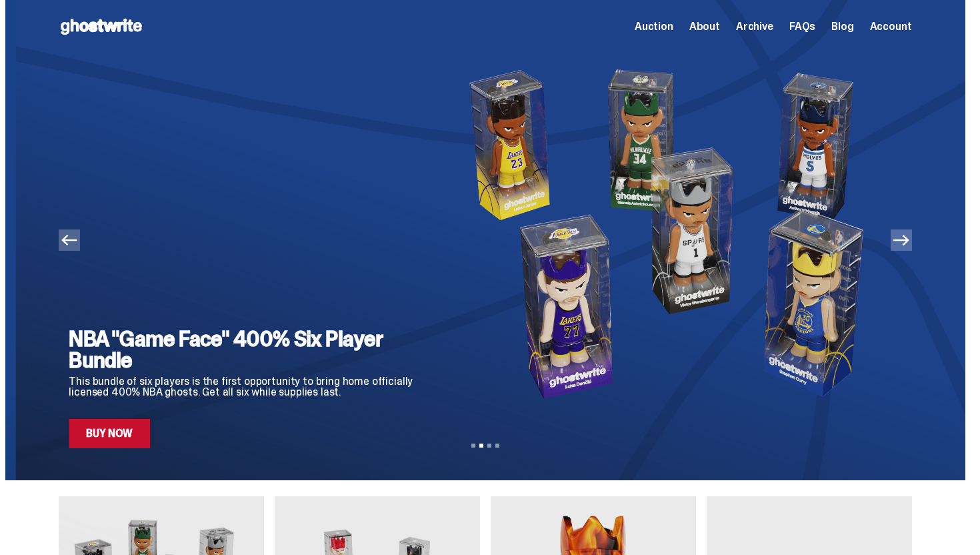 Image resolution: width=980 pixels, height=555 pixels. What do you see at coordinates (69, 240) in the screenshot?
I see `button: Previous` at bounding box center [69, 240].